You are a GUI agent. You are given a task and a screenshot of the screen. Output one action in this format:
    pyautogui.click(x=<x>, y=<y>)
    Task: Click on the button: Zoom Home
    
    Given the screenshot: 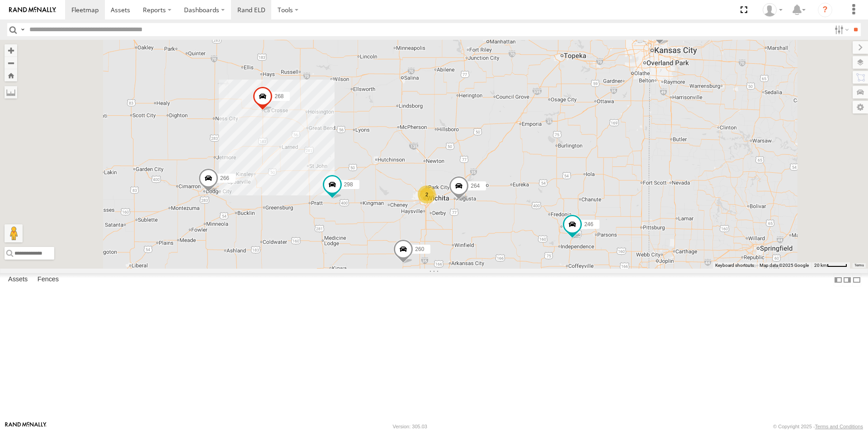 What is the action you would take?
    pyautogui.click(x=11, y=75)
    